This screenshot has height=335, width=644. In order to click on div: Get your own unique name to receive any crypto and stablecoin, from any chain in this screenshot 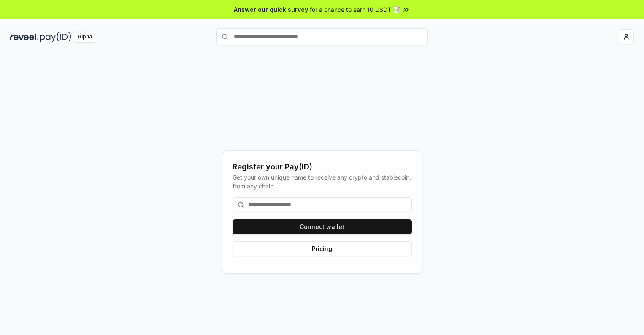, I will do `click(322, 181)`.